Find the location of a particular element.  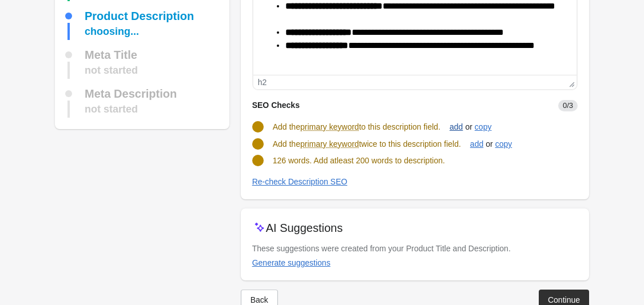

button: Generate suggestions is located at coordinates (291, 263).